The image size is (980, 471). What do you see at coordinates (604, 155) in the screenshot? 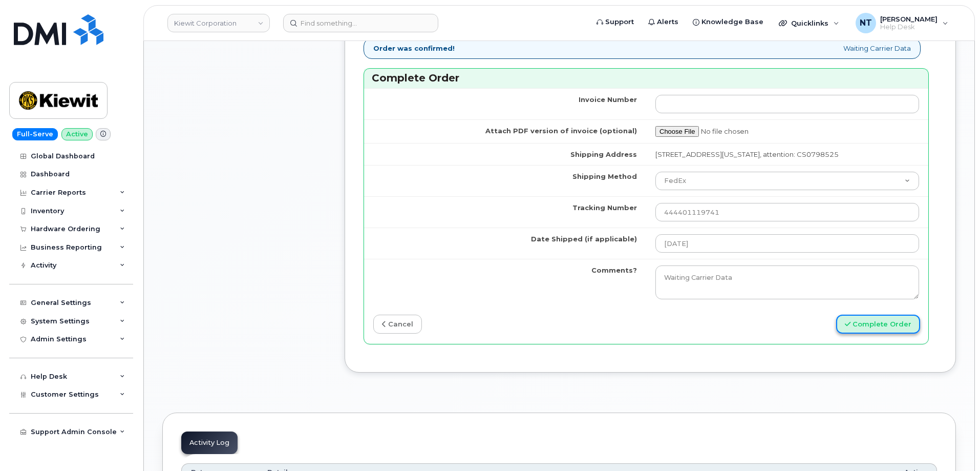
I see `label: Shipping Address` at bounding box center [604, 155].